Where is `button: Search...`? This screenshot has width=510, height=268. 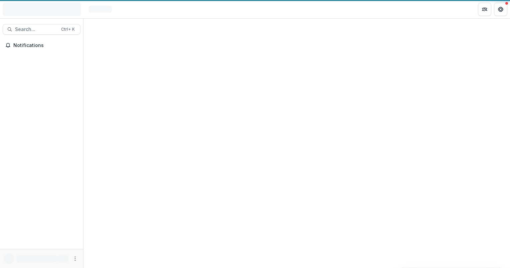 button: Search... is located at coordinates (41, 29).